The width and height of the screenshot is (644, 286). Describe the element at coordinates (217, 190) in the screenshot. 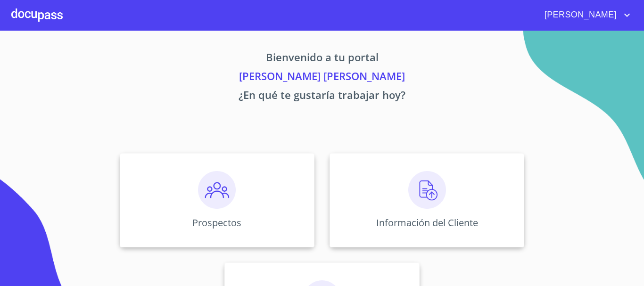

I see `img: prospectos.png` at that location.